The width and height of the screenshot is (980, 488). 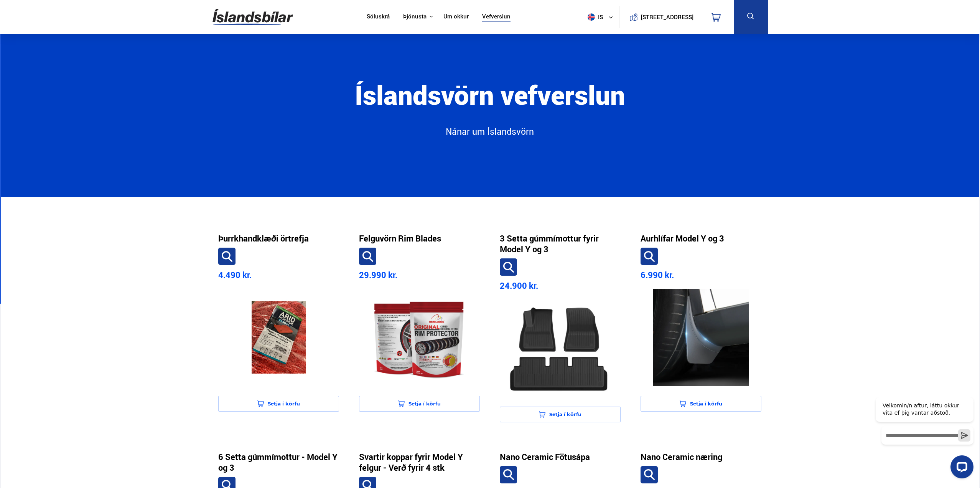 What do you see at coordinates (657, 274) in the screenshot?
I see `span: 6.990 kr.` at bounding box center [657, 274].